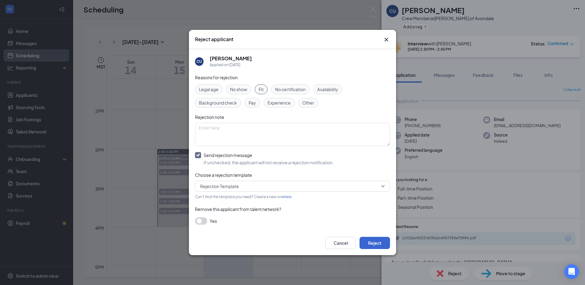  I want to click on a: here, so click(287, 196).